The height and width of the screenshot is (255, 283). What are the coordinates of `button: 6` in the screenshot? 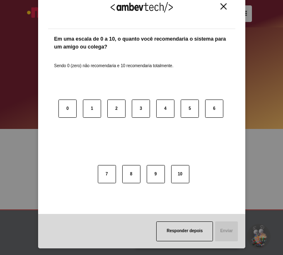 It's located at (214, 108).